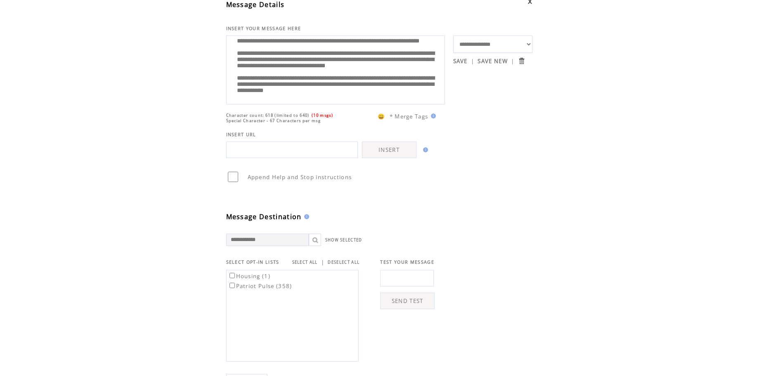 The width and height of the screenshot is (764, 376). Describe the element at coordinates (249, 276) in the screenshot. I see `label: Housing (1)` at that location.